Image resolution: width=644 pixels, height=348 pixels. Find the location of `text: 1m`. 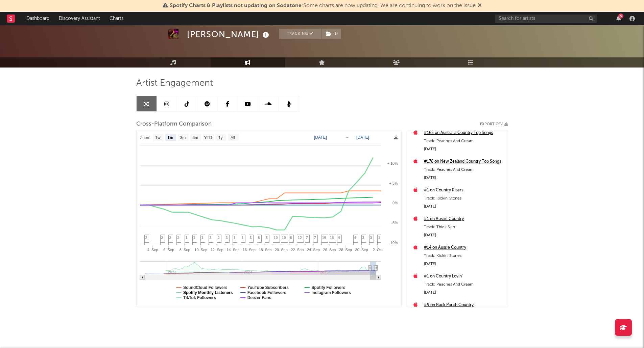

text: 1m is located at coordinates (170, 138).